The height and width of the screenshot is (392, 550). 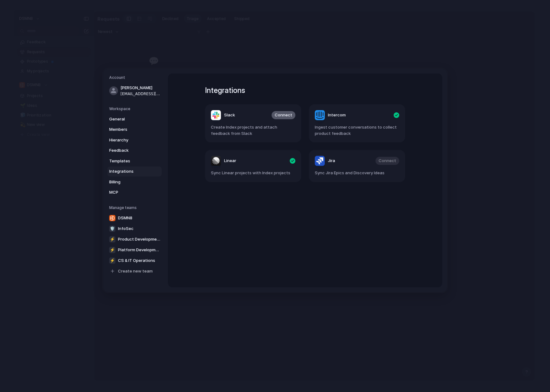 What do you see at coordinates (230, 115) in the screenshot?
I see `span: Slack` at bounding box center [230, 115].